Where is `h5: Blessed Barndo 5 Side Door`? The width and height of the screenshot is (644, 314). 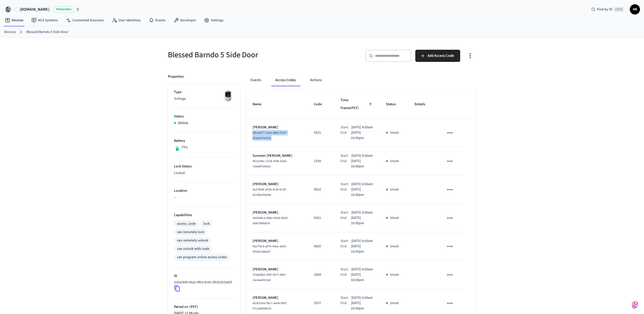 h5: Blessed Barndo 5 Side Door is located at coordinates (243, 55).